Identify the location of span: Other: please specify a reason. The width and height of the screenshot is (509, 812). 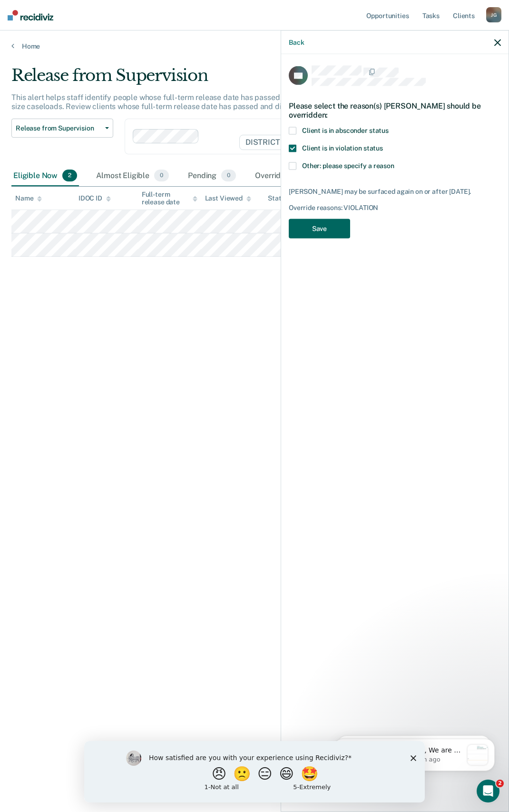
(349, 165).